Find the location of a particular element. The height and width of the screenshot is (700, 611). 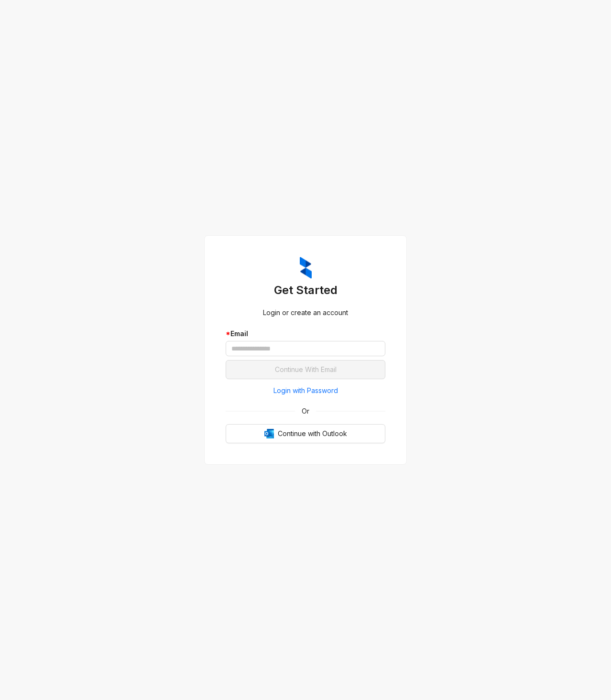

div: Login or create an account is located at coordinates (306, 312).